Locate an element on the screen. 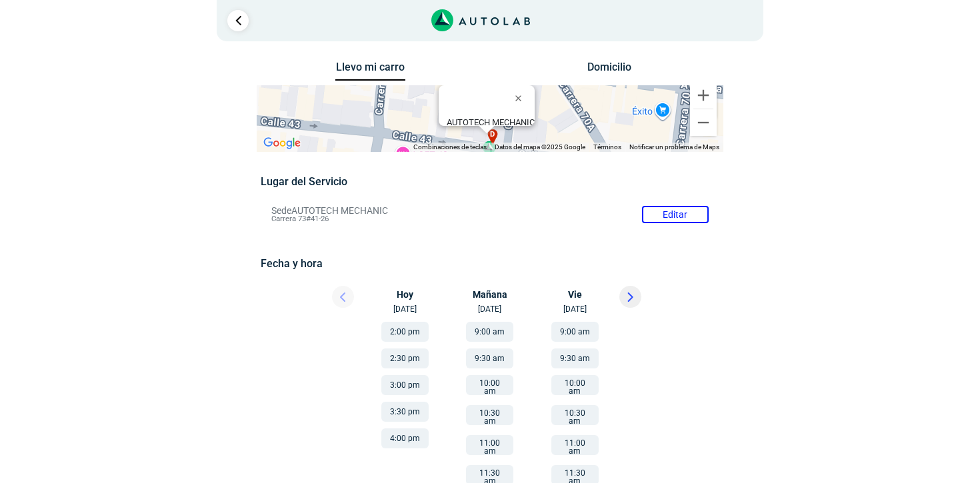  h5: Fecha y hora is located at coordinates (490, 263).